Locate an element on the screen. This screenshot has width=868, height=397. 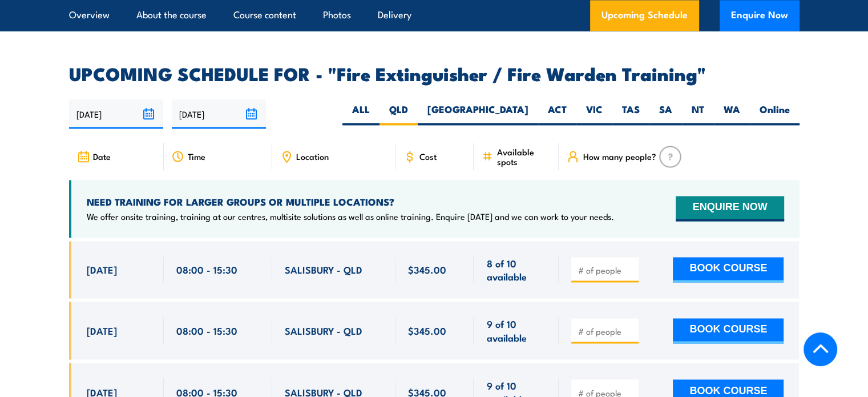
h4: NEED TRAINING FOR LARGER GROUPS OR MULTIPLE LOCATIONS? is located at coordinates (351, 202).